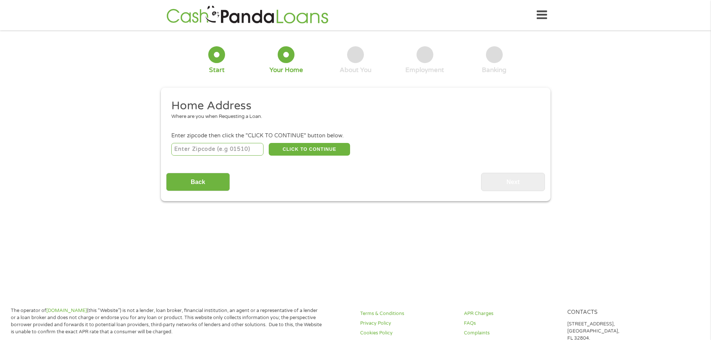 This screenshot has width=711, height=340. What do you see at coordinates (511, 333) in the screenshot?
I see `a: Complaints` at bounding box center [511, 333].